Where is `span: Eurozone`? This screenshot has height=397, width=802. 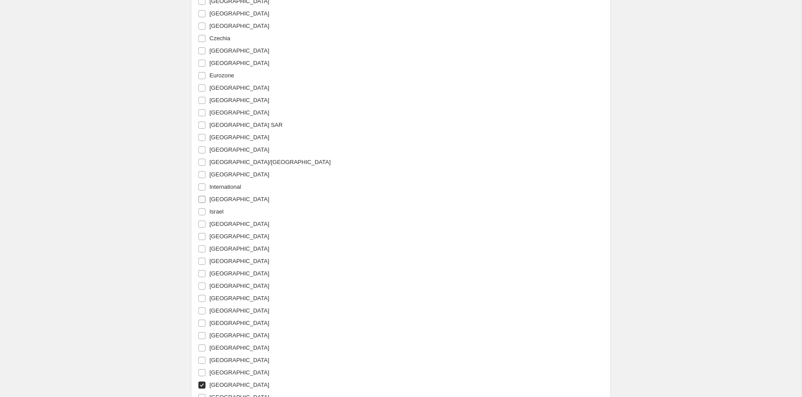
span: Eurozone is located at coordinates (222, 75).